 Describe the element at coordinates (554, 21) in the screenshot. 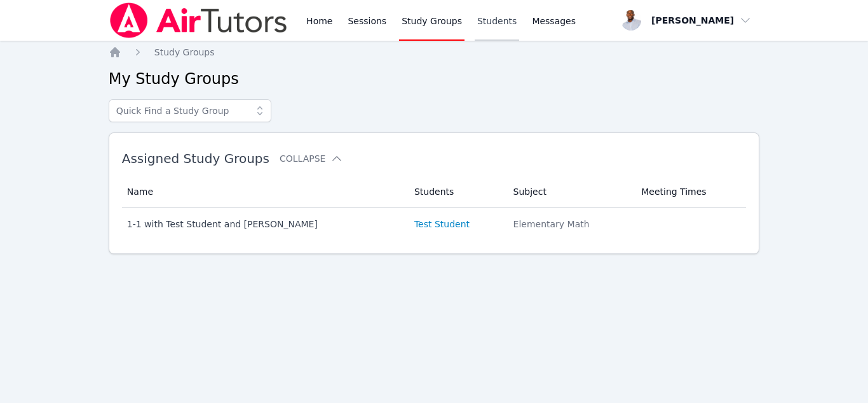

I see `span: Messages` at that location.